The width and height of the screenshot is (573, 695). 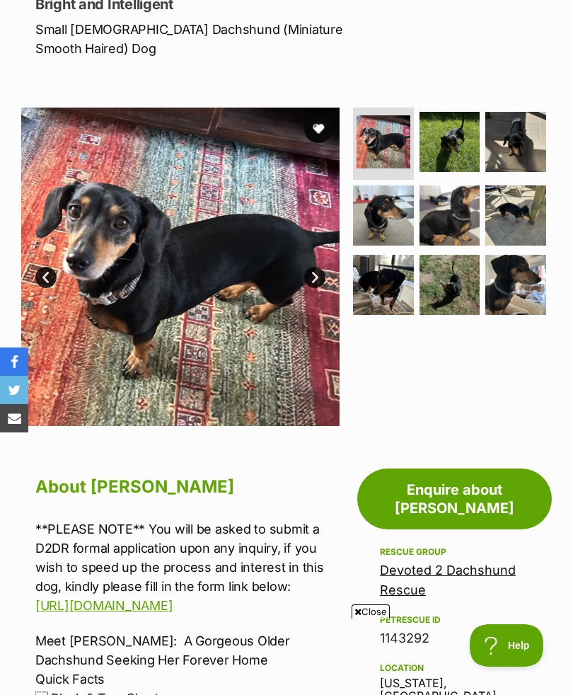 I want to click on a: Prev, so click(x=46, y=277).